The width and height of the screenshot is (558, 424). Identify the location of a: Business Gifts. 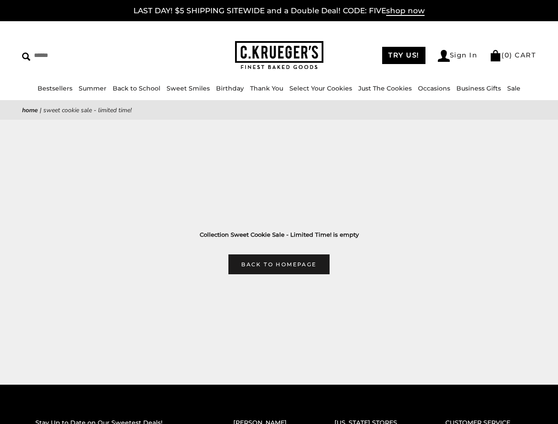
(478, 88).